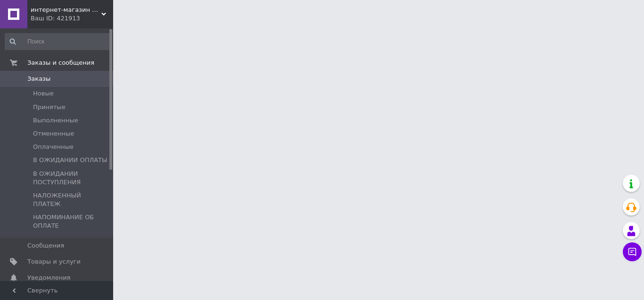 The image size is (644, 300). What do you see at coordinates (53, 147) in the screenshot?
I see `span: Оплаченные` at bounding box center [53, 147].